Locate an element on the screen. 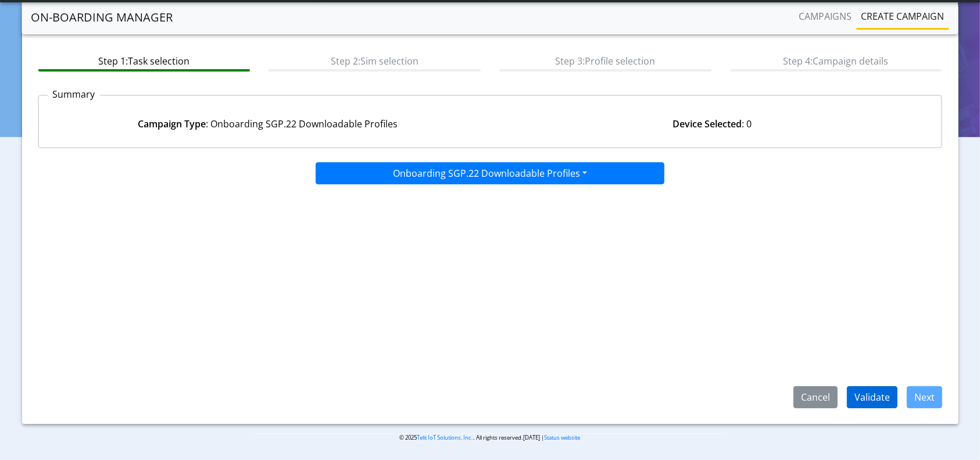 The image size is (980, 460). btn: Step 4: Campaign details is located at coordinates (835, 61).